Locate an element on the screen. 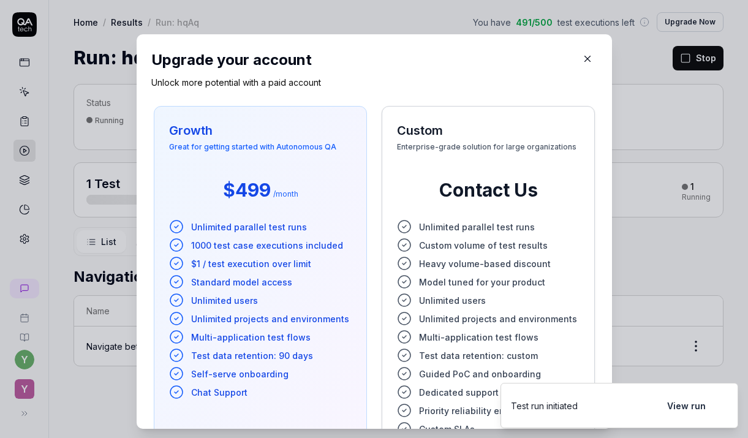  button: Close Modal is located at coordinates (588, 59).